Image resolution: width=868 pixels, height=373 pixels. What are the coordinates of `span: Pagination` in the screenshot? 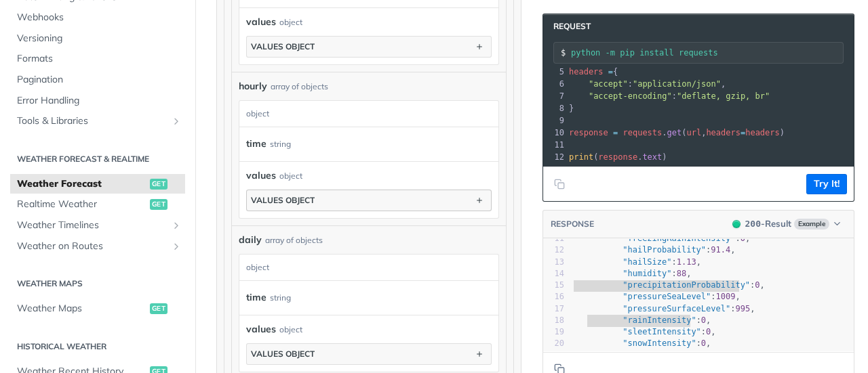 It's located at (99, 80).